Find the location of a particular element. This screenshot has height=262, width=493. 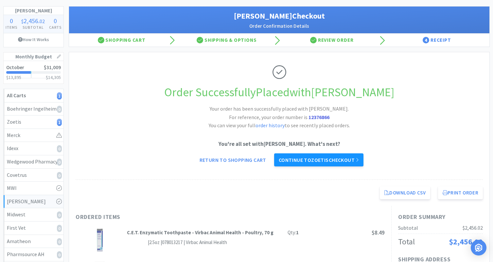

div: Receipt is located at coordinates (436, 40).